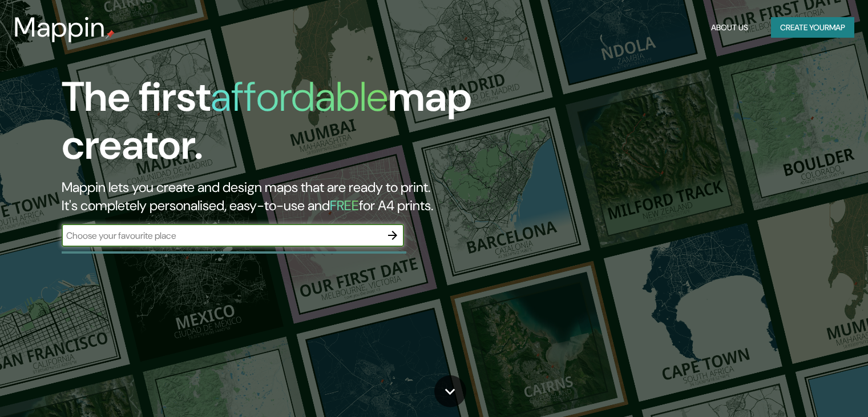 The height and width of the screenshot is (417, 868). I want to click on input: Choose your favourite place, so click(222, 235).